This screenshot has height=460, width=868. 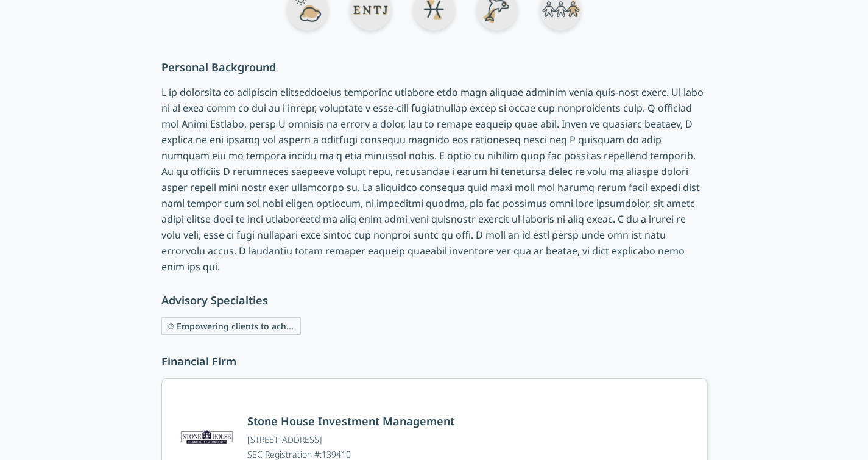 What do you see at coordinates (434, 179) in the screenshot?
I see `div: L ip dolorsita co adipiscin elitseddoeius temporinc utlabore etdo magn aliquae adminim venia quis...` at bounding box center [434, 179].